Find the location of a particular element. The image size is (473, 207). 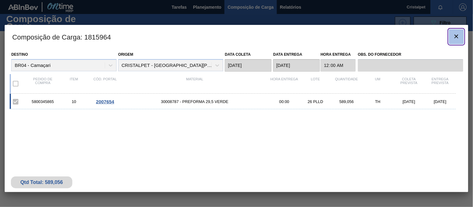

div: Material is located at coordinates (195, 84).